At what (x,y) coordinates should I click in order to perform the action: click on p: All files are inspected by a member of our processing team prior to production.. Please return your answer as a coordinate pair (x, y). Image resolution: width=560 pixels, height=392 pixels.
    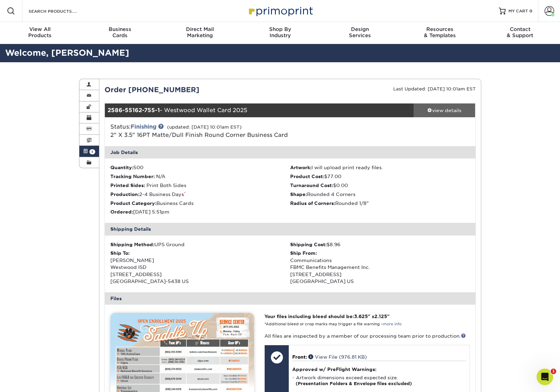
    Looking at the image, I should click on (367, 336).